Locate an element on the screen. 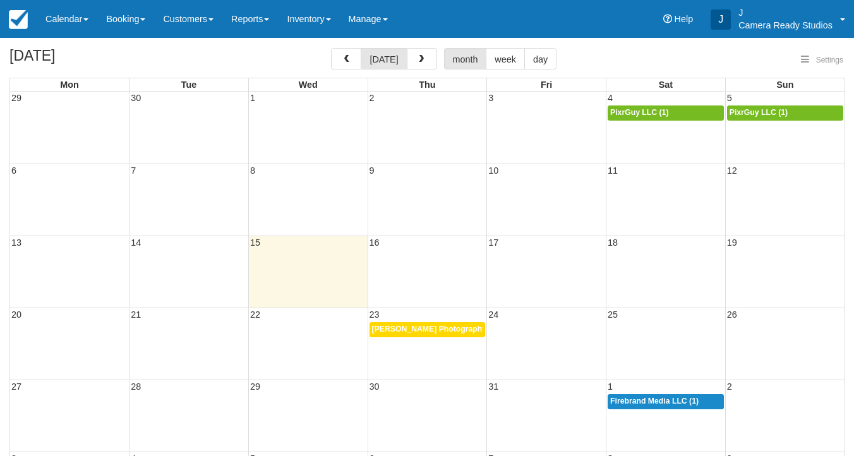  span: 4 is located at coordinates (610, 98).